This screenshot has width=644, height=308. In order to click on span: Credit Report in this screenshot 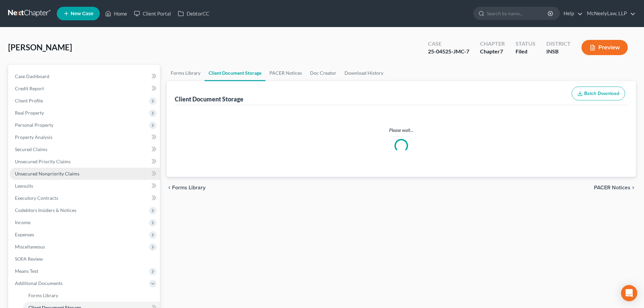, I will do `click(29, 89)`.